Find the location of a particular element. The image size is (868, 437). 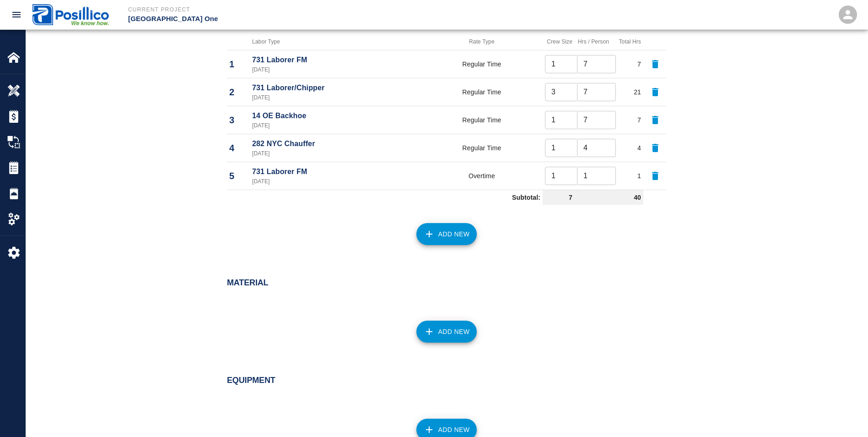

div: Chat Widget is located at coordinates (845, 415).